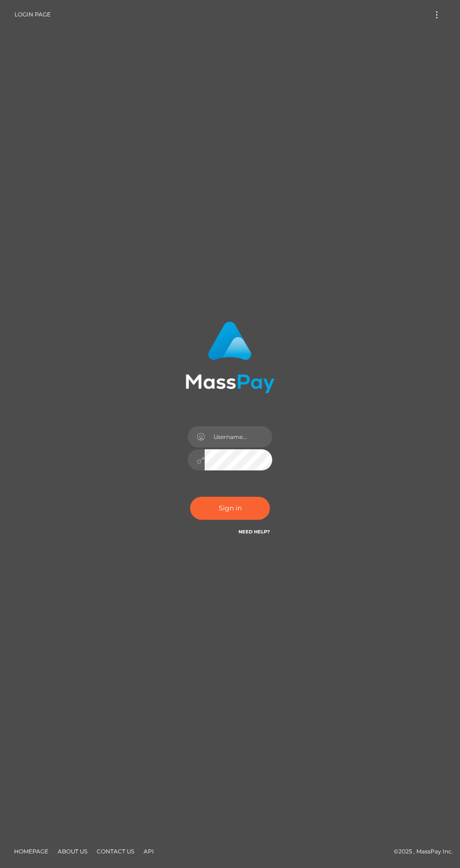 The image size is (460, 868). Describe the element at coordinates (149, 852) in the screenshot. I see `a: API` at that location.